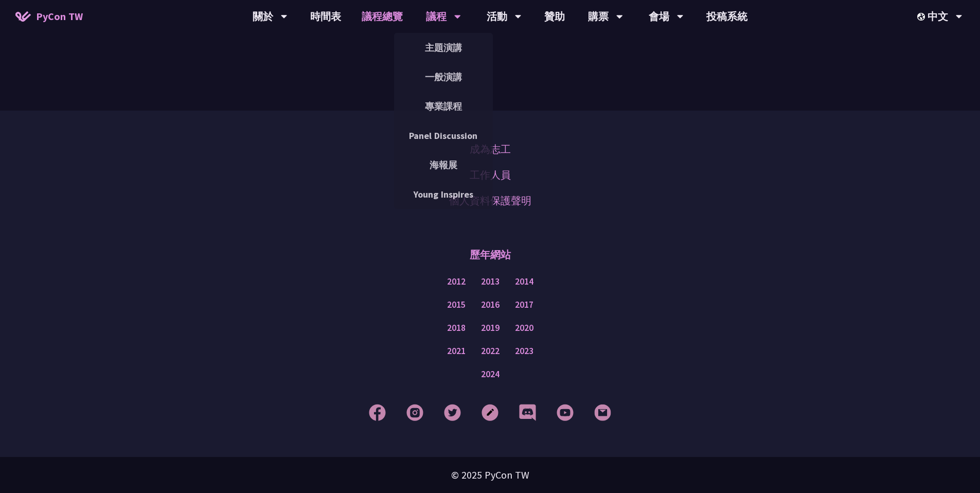  What do you see at coordinates (491, 374) in the screenshot?
I see `a: 2024` at bounding box center [491, 374].